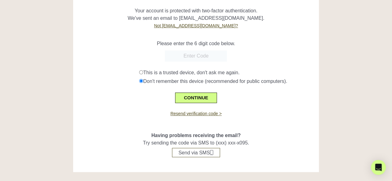 The image size is (392, 181). Describe the element at coordinates (196, 56) in the screenshot. I see `input: Enter Code` at that location.